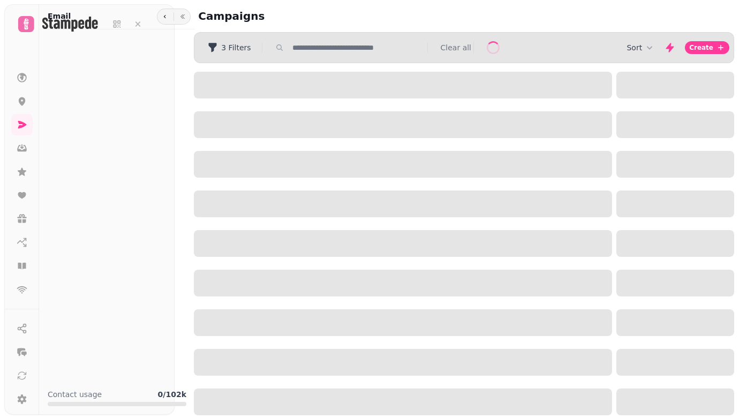 This screenshot has height=419, width=747. What do you see at coordinates (701, 48) in the screenshot?
I see `span: Create` at bounding box center [701, 48].